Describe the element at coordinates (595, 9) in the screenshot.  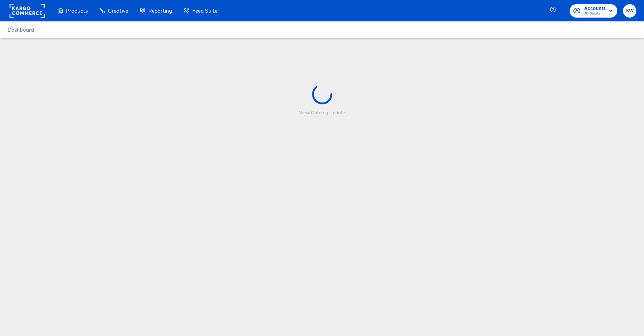
I see `span: Accounts` at that location.